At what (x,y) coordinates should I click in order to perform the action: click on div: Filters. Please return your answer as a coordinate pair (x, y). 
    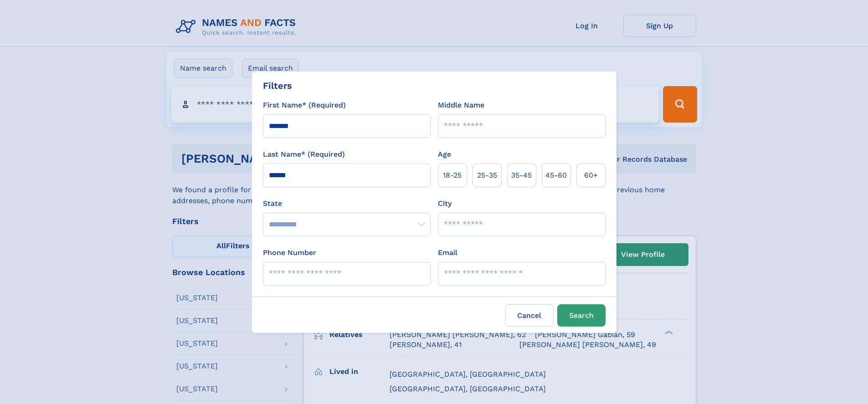
    Looking at the image, I should click on (278, 86).